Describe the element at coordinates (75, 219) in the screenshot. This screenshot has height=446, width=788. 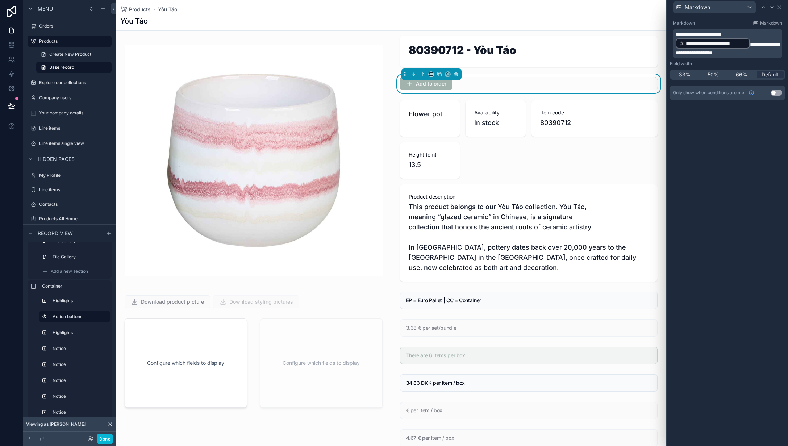
I see `label: Products All Home` at that location.